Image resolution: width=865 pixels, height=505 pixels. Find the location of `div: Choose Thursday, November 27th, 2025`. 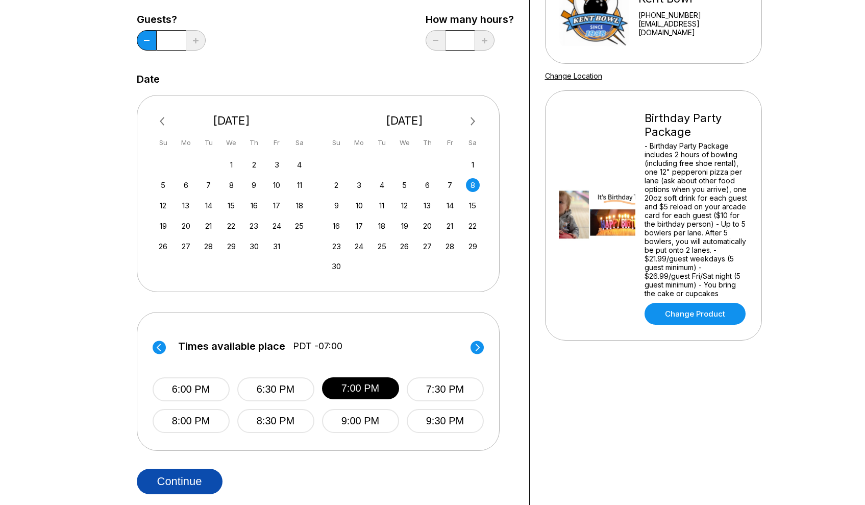

div: Choose Thursday, November 27th, 2025 is located at coordinates (427, 246).